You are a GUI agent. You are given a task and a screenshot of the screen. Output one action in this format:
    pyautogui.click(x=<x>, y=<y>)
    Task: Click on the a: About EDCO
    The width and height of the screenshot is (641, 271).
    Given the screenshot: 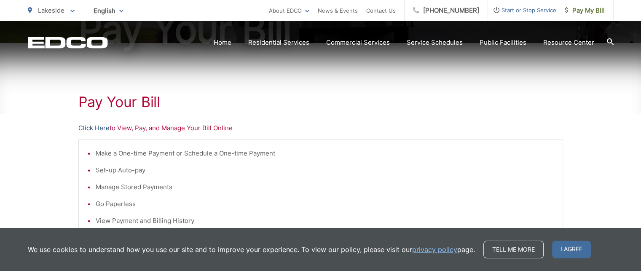 What is the action you would take?
    pyautogui.click(x=289, y=11)
    